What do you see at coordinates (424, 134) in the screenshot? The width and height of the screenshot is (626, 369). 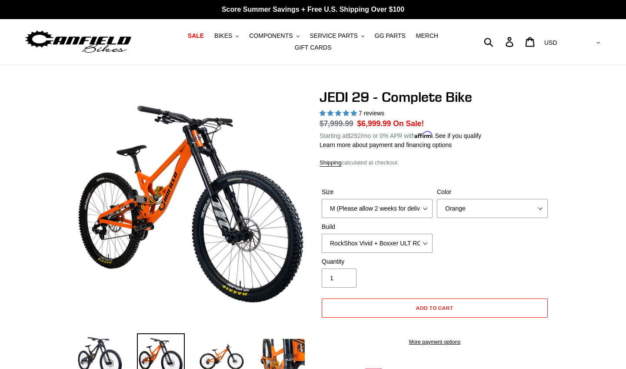 I see `span: Affirm` at bounding box center [424, 134].